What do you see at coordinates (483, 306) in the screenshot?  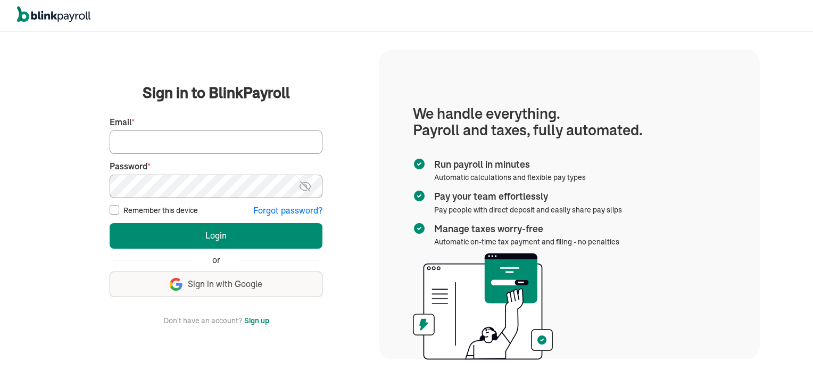 I see `img: illustration` at bounding box center [483, 306].